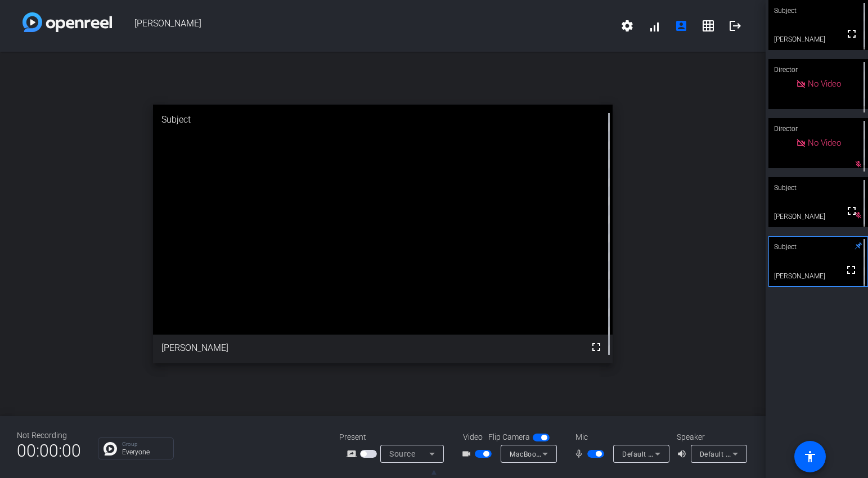 This screenshot has width=868, height=478. Describe the element at coordinates (354, 454) in the screenshot. I see `mat-icon: screen_share_outline` at that location.